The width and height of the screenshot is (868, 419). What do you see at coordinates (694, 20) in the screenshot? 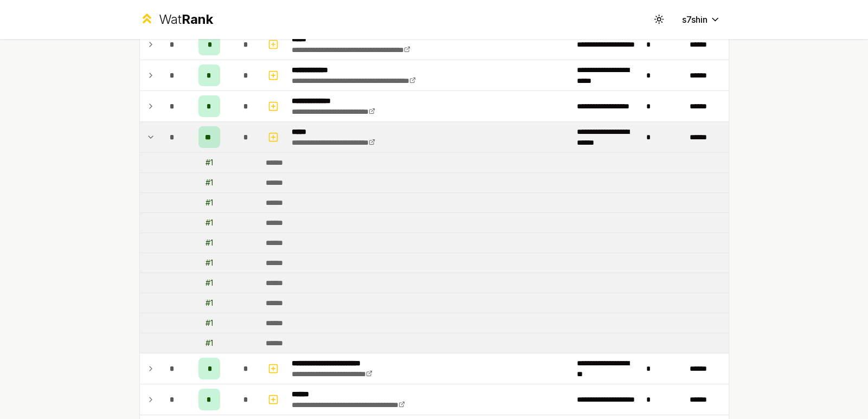
I see `span: s7shin` at bounding box center [694, 20].